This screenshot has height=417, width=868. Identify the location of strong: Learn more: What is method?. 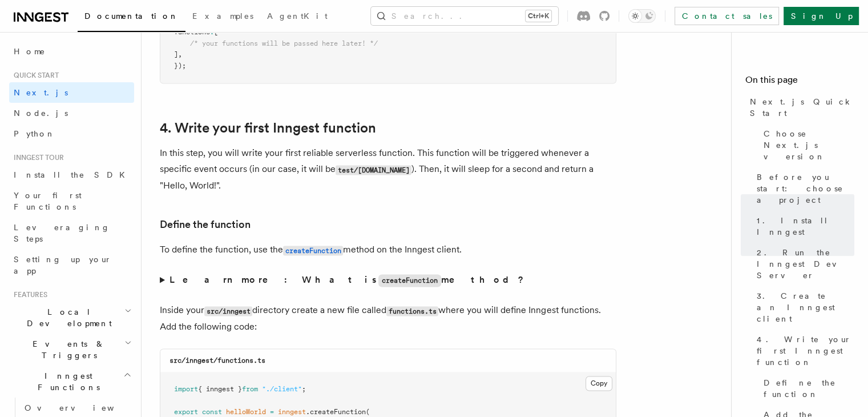
(348, 279).